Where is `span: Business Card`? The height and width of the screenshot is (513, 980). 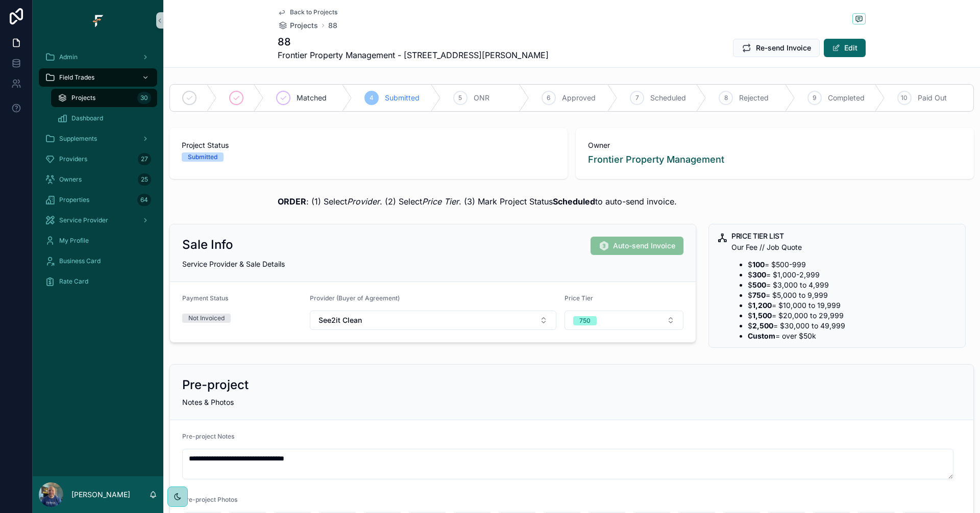
span: Business Card is located at coordinates (80, 261).